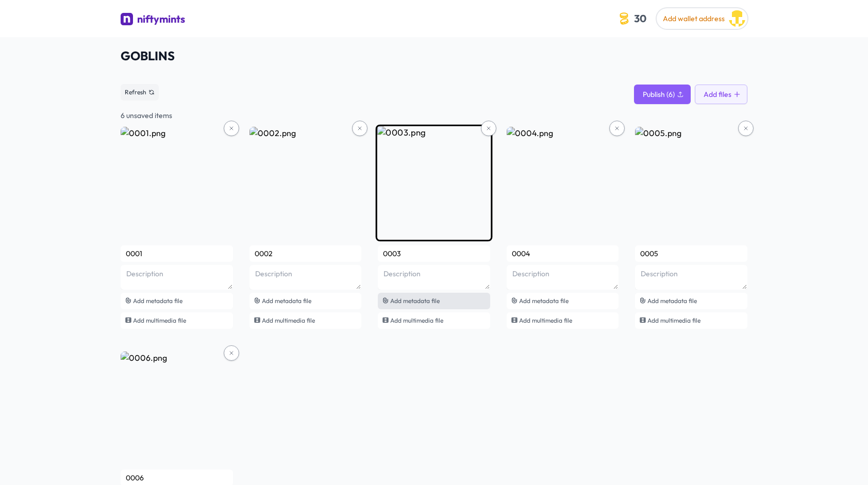 The image size is (868, 485). What do you see at coordinates (140, 92) in the screenshot?
I see `button: Refresh` at bounding box center [140, 92].